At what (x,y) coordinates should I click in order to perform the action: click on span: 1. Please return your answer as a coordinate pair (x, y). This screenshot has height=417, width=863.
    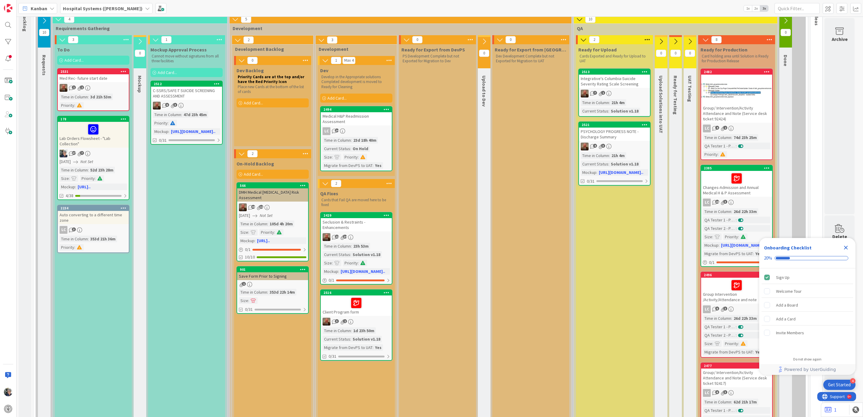
    Looking at the image, I should click on (603, 93).